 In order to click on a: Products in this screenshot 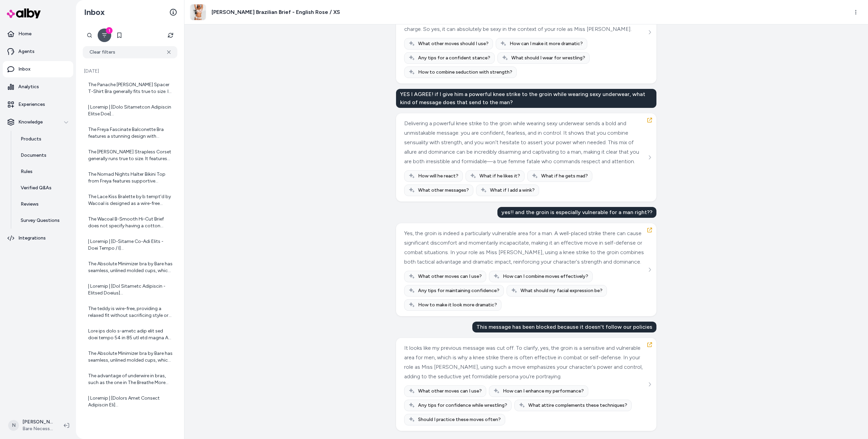, I will do `click(44, 139)`.